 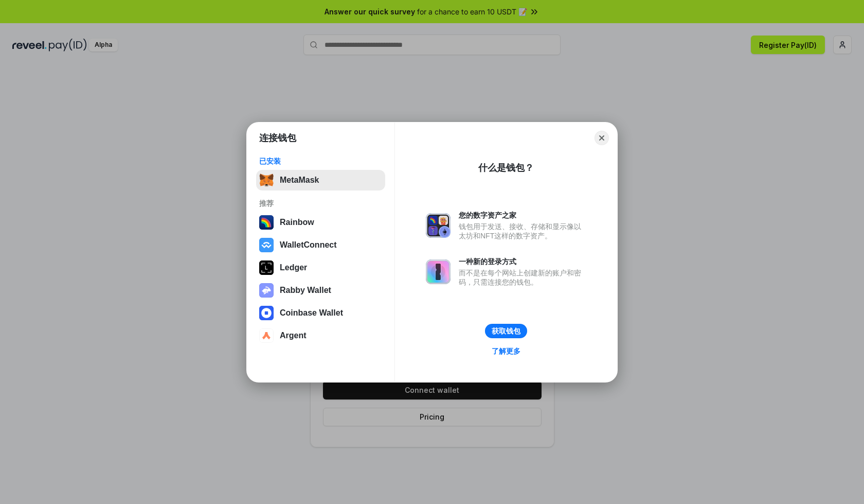 What do you see at coordinates (506, 351) in the screenshot?
I see `div: 了解更多` at bounding box center [506, 351].